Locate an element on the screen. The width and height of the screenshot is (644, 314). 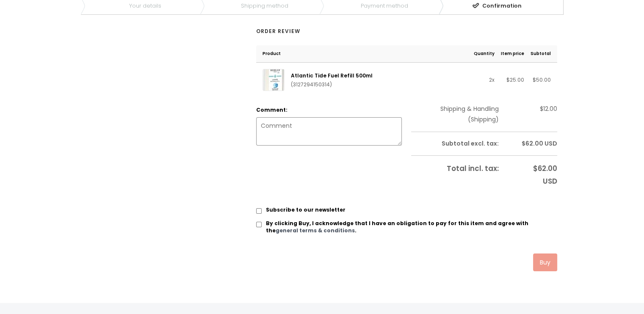
label: By clicking Buy, I acknowledge that I have an obligation to pay for this item and agree with the . is located at coordinates (411, 230).